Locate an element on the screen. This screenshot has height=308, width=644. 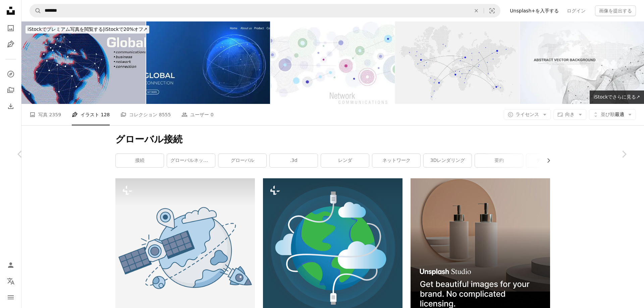
form: サイト内でビジュアルを探す is located at coordinates (265, 11).